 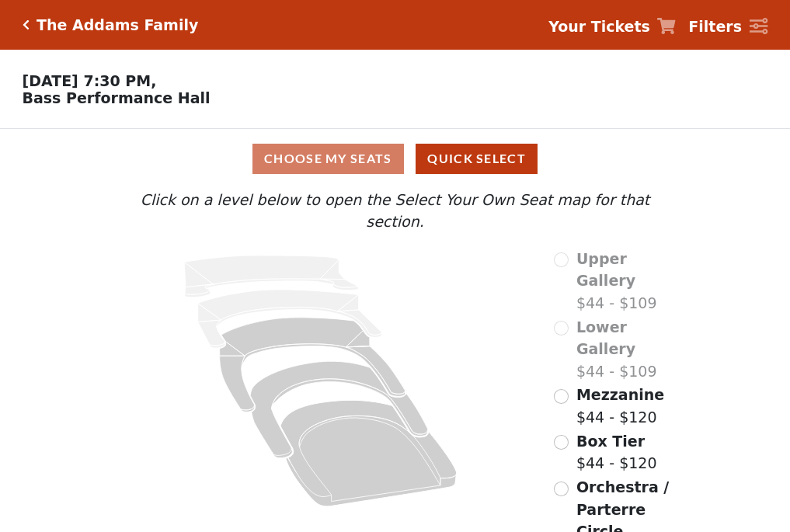 I want to click on a: Filters, so click(x=727, y=27).